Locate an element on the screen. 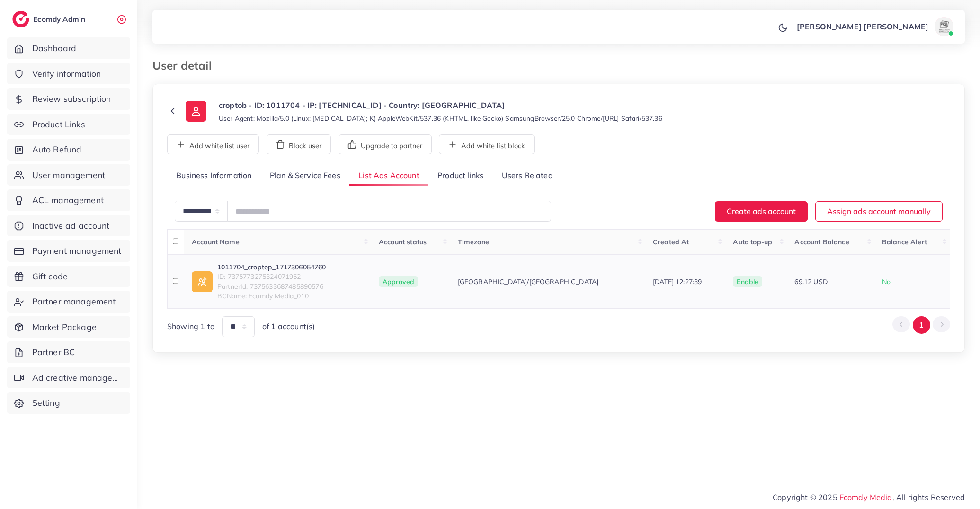  span: Account Name is located at coordinates (215, 242).